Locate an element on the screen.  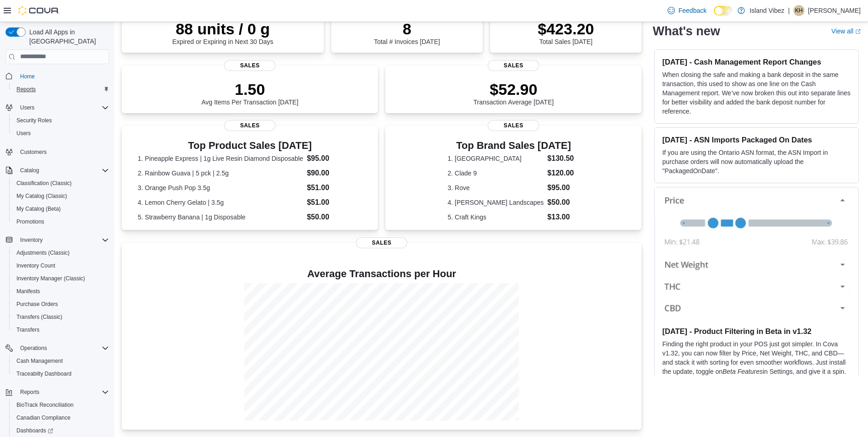
span: My Catalog (Beta) is located at coordinates (38, 209).